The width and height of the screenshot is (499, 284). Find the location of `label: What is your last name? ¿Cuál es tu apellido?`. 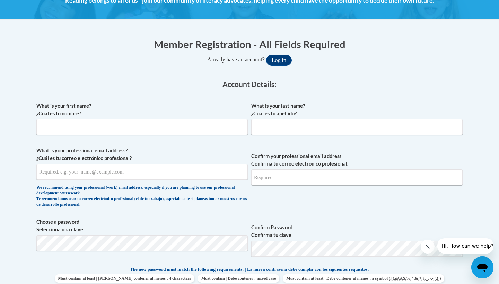

label: What is your last name? ¿Cuál es tu apellido? is located at coordinates (357, 110).